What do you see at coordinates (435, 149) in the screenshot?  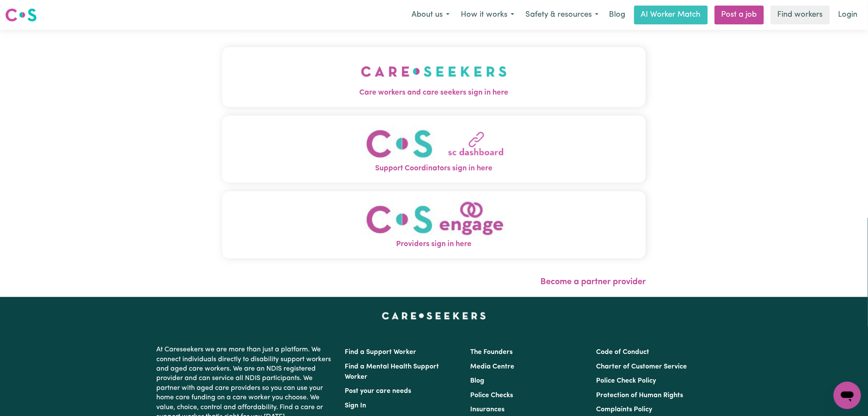 I see `button: Support Coordinators sign in here` at bounding box center [435, 149].